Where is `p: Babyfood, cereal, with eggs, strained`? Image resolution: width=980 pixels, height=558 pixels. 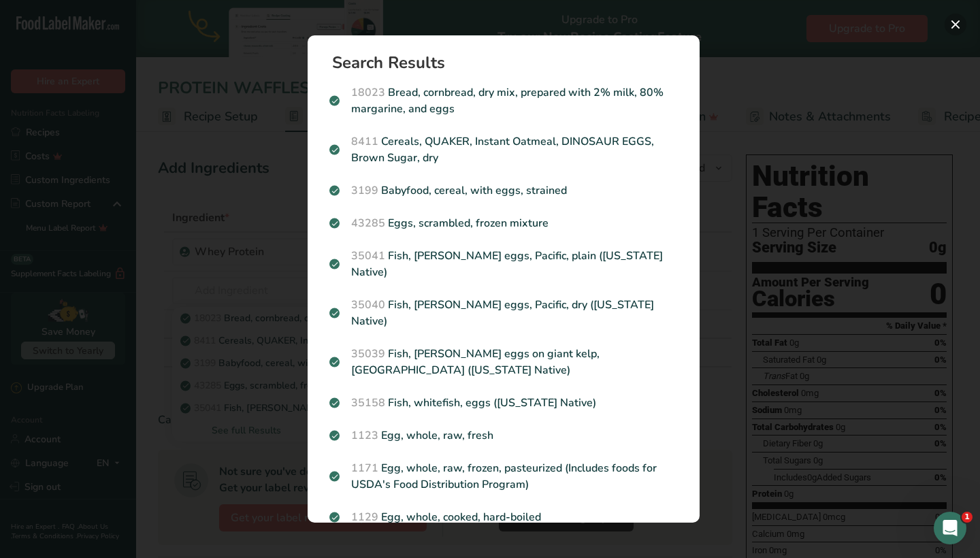
p: Babyfood, cereal, with eggs, strained is located at coordinates (504, 190).